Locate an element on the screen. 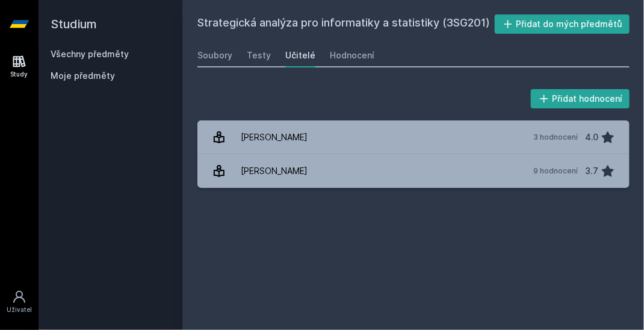 This screenshot has height=330, width=644. div: 9 hodnocení is located at coordinates (556, 171).